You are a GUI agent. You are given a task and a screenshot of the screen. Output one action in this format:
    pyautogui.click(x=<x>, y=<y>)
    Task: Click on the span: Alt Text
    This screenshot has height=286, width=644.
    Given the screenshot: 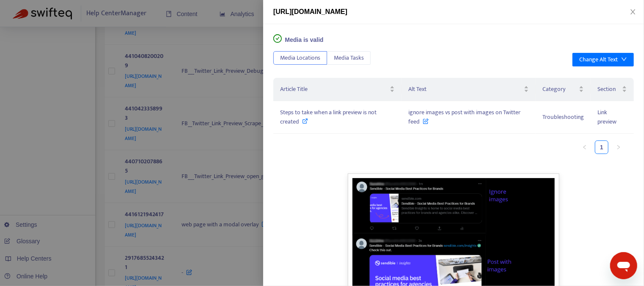 What is the action you would take?
    pyautogui.click(x=466, y=89)
    